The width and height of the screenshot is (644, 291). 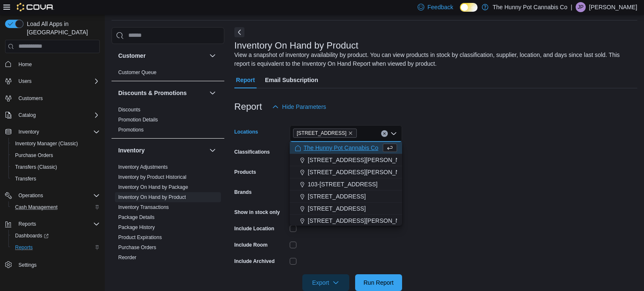 What do you see at coordinates (299, 107) in the screenshot?
I see `button: Hide Parameters` at bounding box center [299, 107].